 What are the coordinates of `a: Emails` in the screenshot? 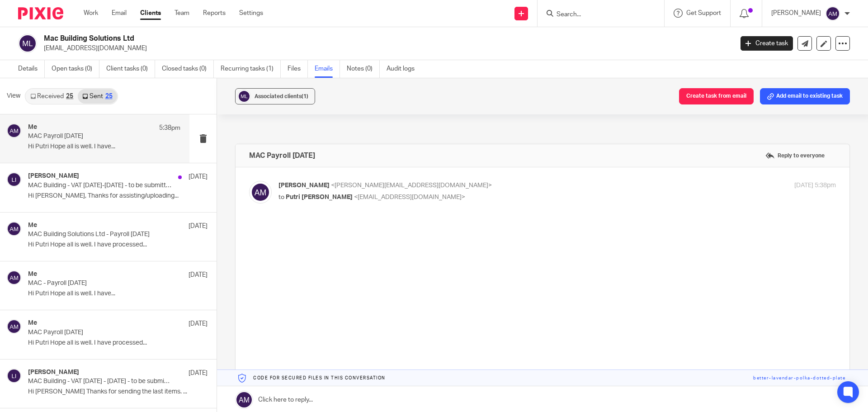 It's located at (328, 69).